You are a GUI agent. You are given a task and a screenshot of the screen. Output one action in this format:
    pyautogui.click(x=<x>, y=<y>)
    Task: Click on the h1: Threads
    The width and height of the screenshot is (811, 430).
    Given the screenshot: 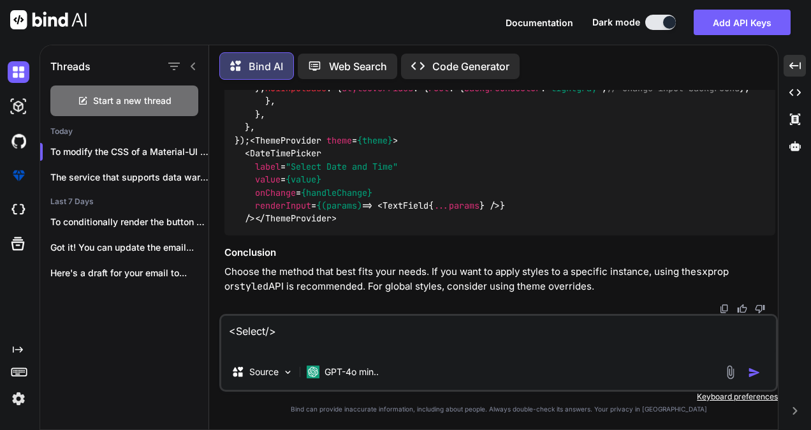 What is the action you would take?
    pyautogui.click(x=70, y=66)
    